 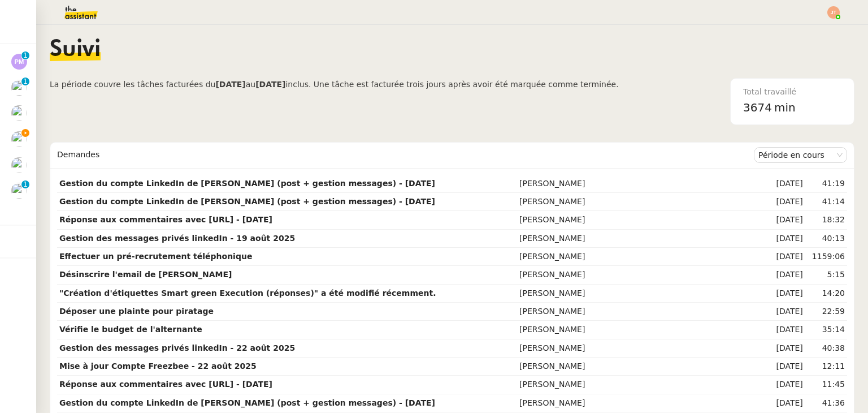 I want to click on strong: Gestion des messages privés linkedIn - 22 août 2025, so click(x=177, y=348).